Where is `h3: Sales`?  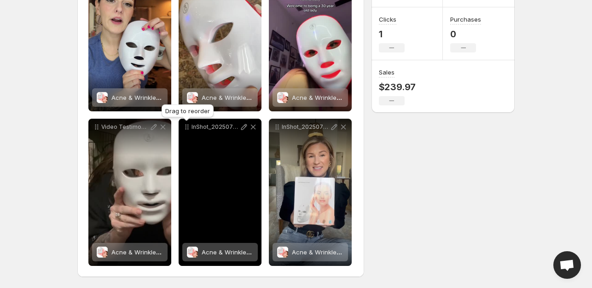 h3: Sales is located at coordinates (386, 72).